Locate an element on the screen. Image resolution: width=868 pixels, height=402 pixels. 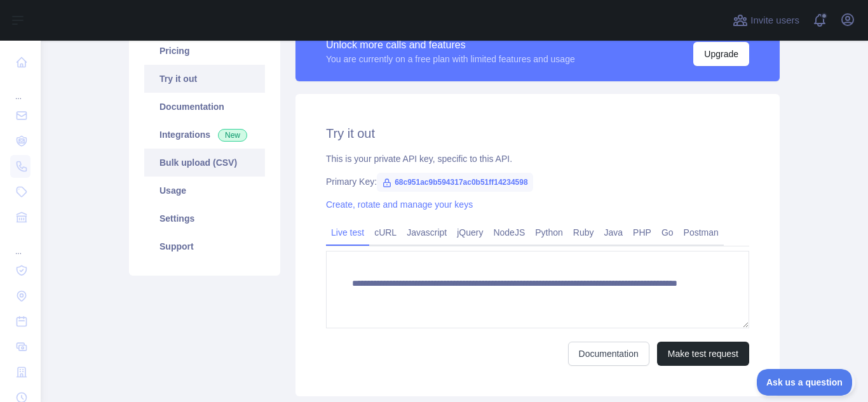
a: Integrations New is located at coordinates (204, 135).